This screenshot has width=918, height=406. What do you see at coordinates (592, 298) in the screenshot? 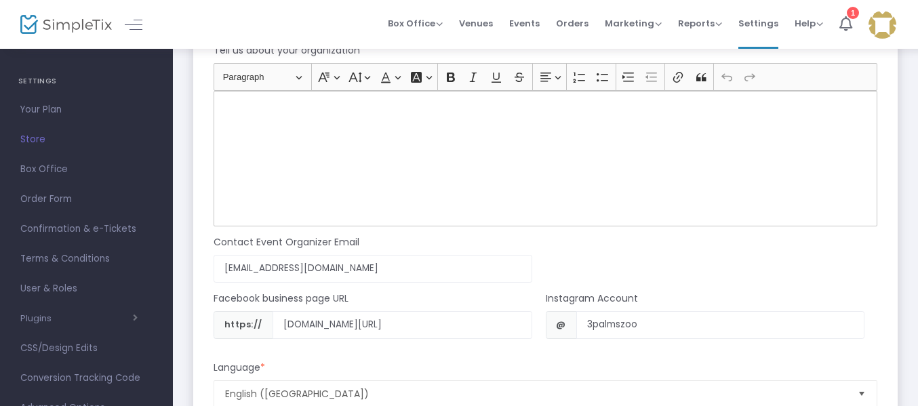
I see `m-panel-subtitle: Instagram Account` at bounding box center [592, 298].